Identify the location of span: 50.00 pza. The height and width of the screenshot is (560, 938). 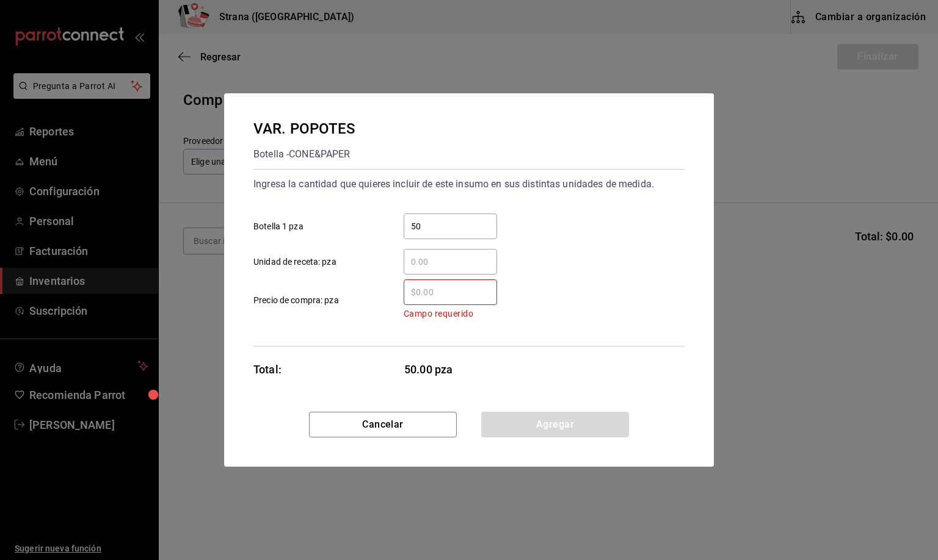
(451, 370).